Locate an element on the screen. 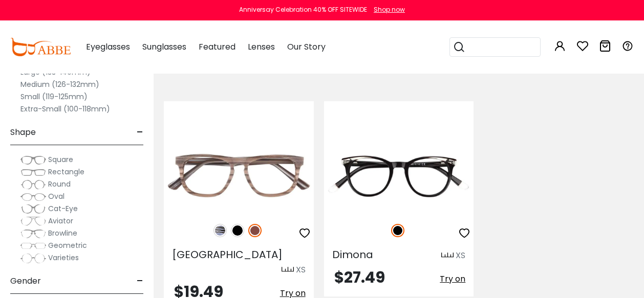  span: Round is located at coordinates (59, 184).